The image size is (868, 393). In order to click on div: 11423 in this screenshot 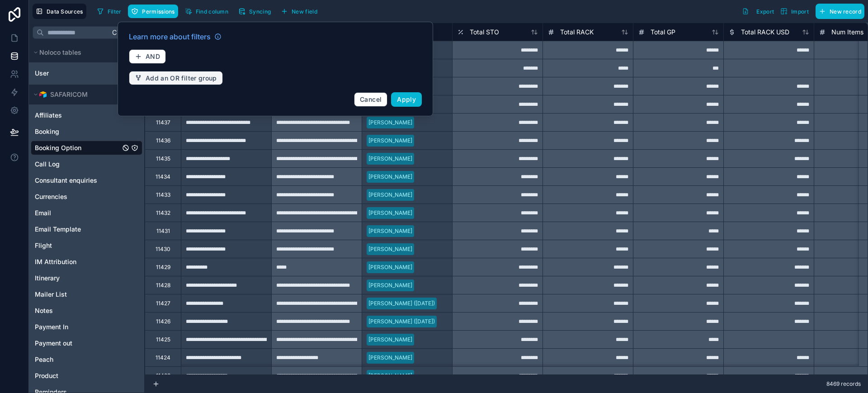, I will do `click(163, 375)`.